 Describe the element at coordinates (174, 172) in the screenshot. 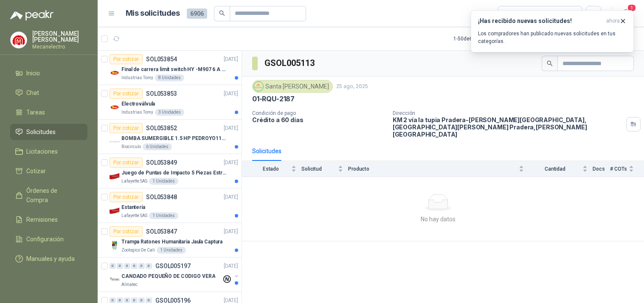

I see `p: Juego de Puntas de Impacto 5 Piezas Estrella PH2 de 2'' Zanco 1/4'' Truper` at that location.